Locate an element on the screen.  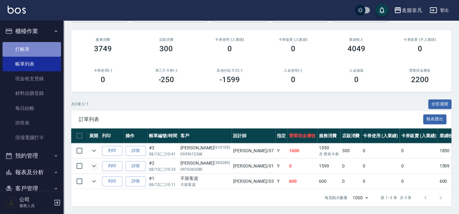
div: 名留非凡 is located at coordinates (412, 10).